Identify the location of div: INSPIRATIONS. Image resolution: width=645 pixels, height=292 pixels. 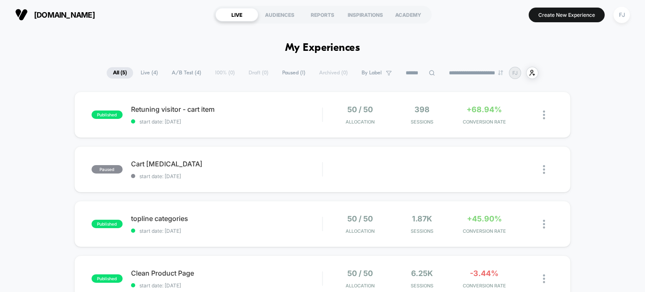
(365, 15).